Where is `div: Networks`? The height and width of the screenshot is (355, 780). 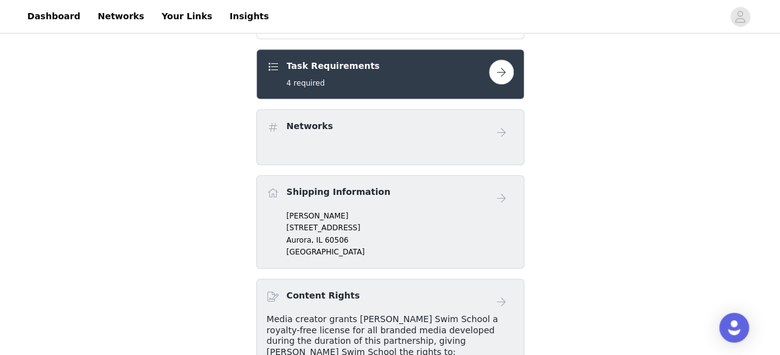 div: Networks is located at coordinates (390, 137).